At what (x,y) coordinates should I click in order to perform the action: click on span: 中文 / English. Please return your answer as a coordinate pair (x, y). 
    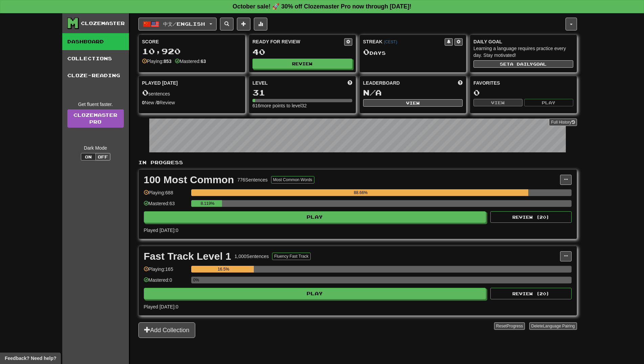
    Looking at the image, I should click on (184, 24).